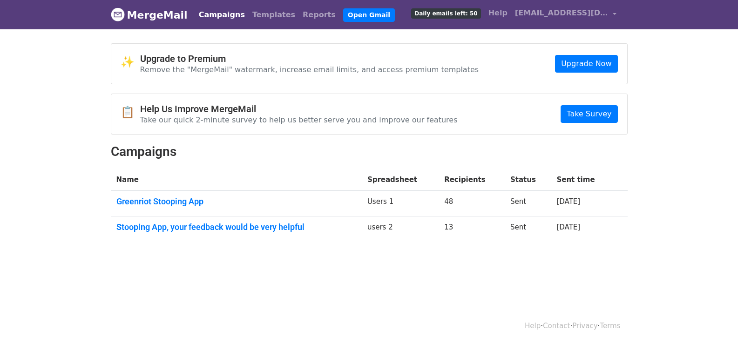 The width and height of the screenshot is (738, 344). Describe the element at coordinates (445, 13) in the screenshot. I see `span: Daily emails left: 50` at that location.